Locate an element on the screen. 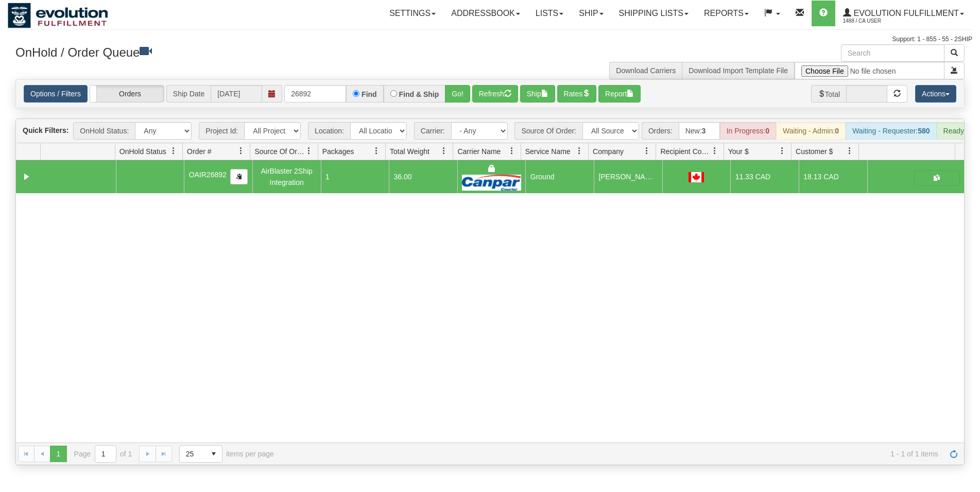  a: Carrier Name filter column settings is located at coordinates (512, 151).